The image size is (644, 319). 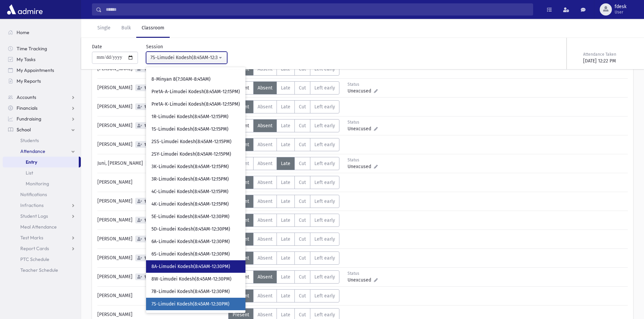 What do you see at coordinates (41, 81) in the screenshot?
I see `a: My Reports` at bounding box center [41, 81].